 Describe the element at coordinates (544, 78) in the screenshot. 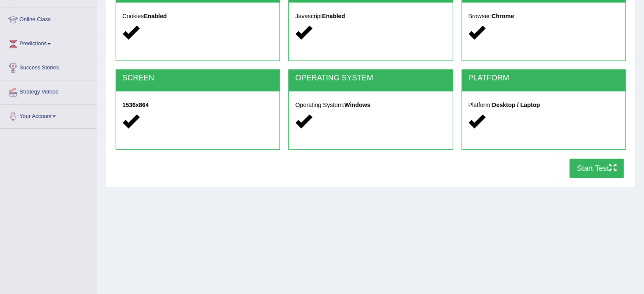

I see `h2: PLATFORM` at that location.